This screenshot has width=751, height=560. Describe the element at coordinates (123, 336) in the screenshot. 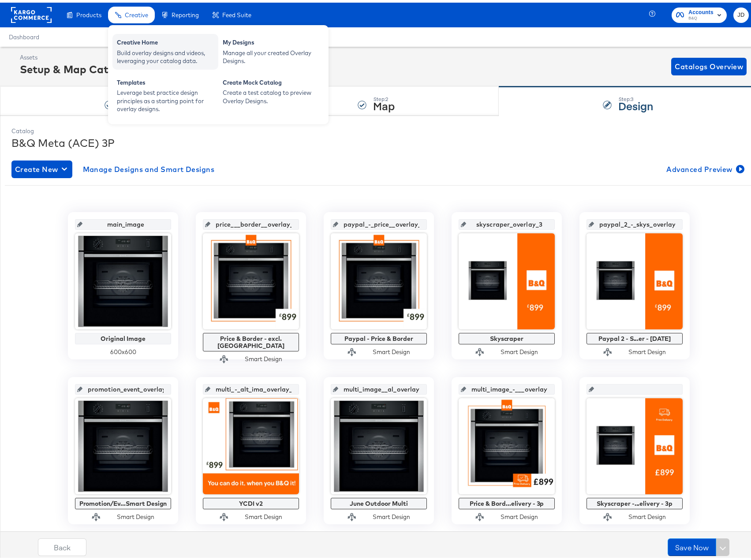

I see `div: Original Image` at that location.